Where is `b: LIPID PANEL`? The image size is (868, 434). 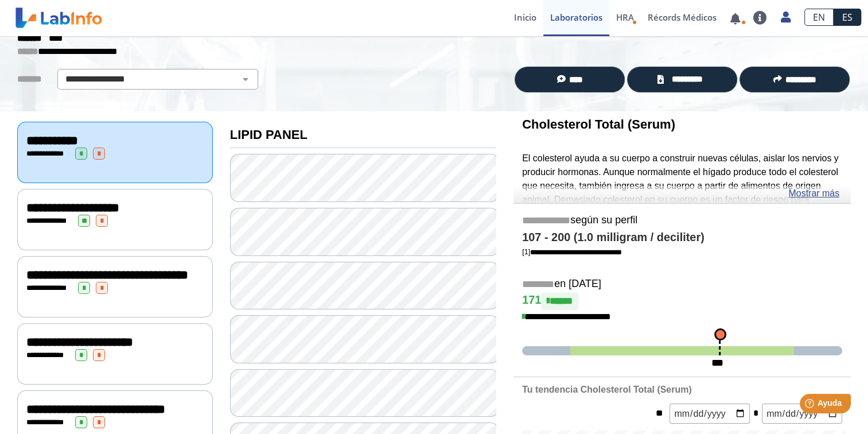 b: LIPID PANEL is located at coordinates (268, 134).